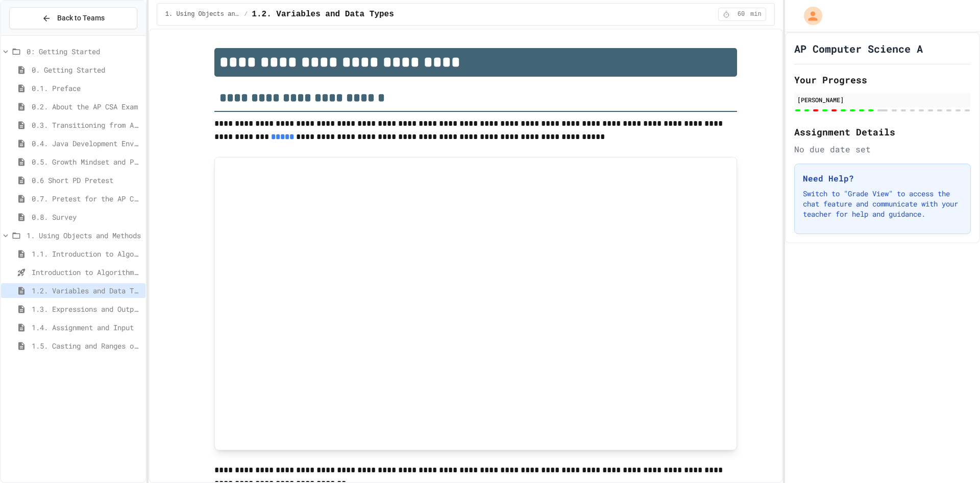  Describe the element at coordinates (883, 204) in the screenshot. I see `p: Switch to "Grade View" to access the chat feature and communicate with your teacher for help and ...` at that location.